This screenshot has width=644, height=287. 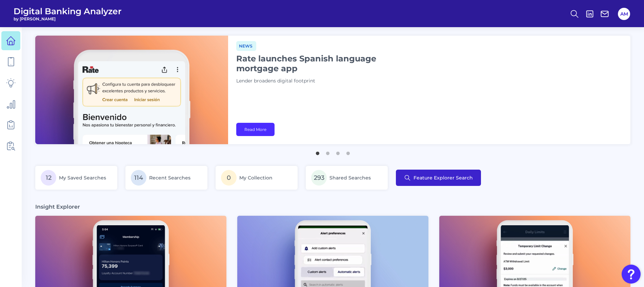 I want to click on span: My Collection, so click(x=256, y=178).